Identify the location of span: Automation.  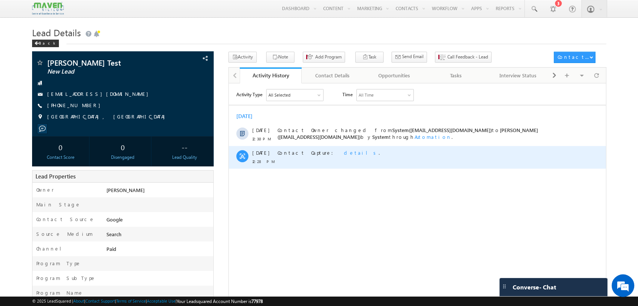
(204, 53).